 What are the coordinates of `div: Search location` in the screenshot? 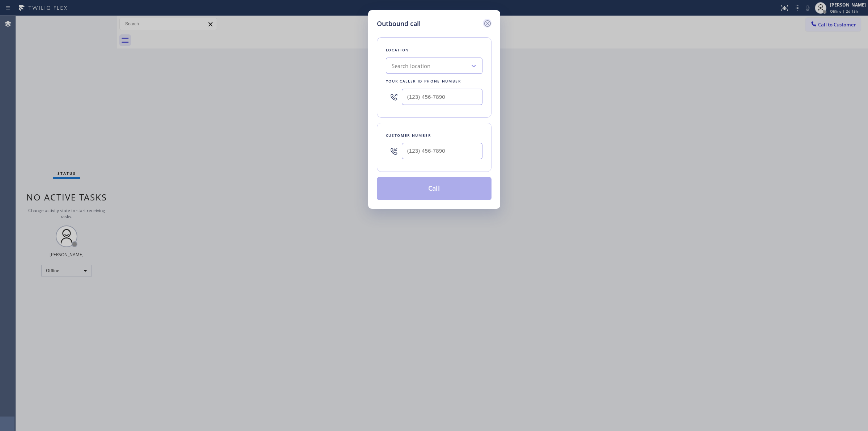 It's located at (411, 66).